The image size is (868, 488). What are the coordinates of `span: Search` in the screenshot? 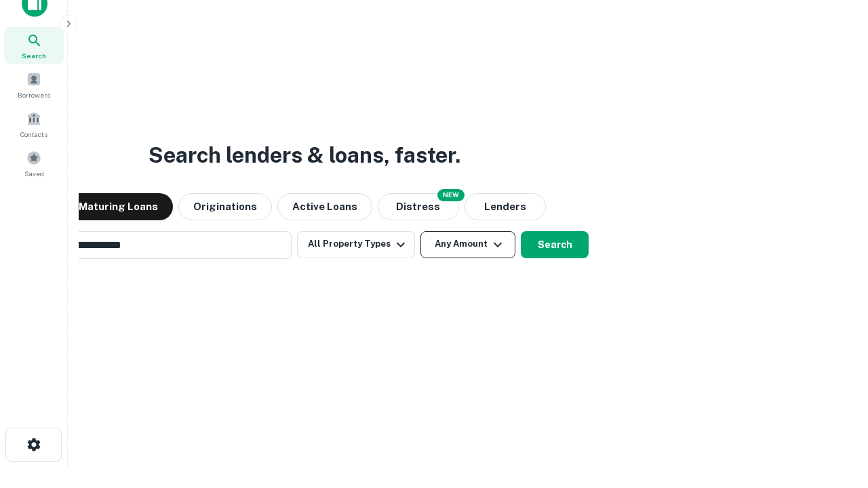 It's located at (34, 56).